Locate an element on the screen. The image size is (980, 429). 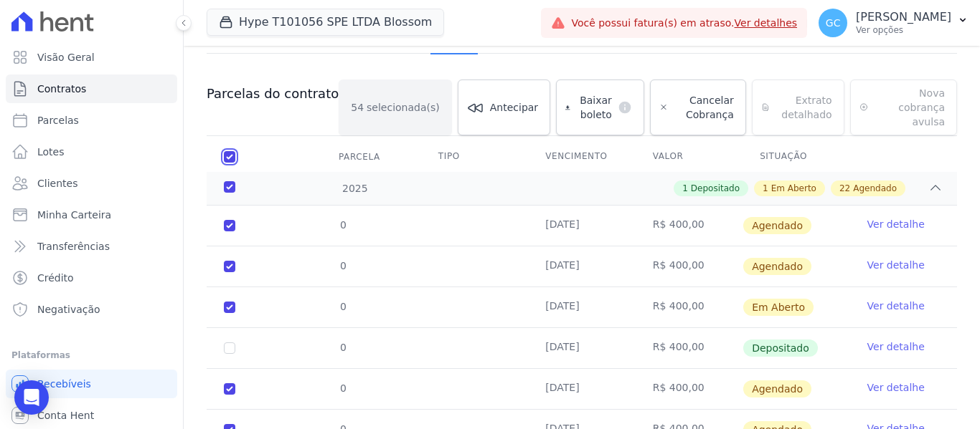
span: Parcelas is located at coordinates (58, 120).